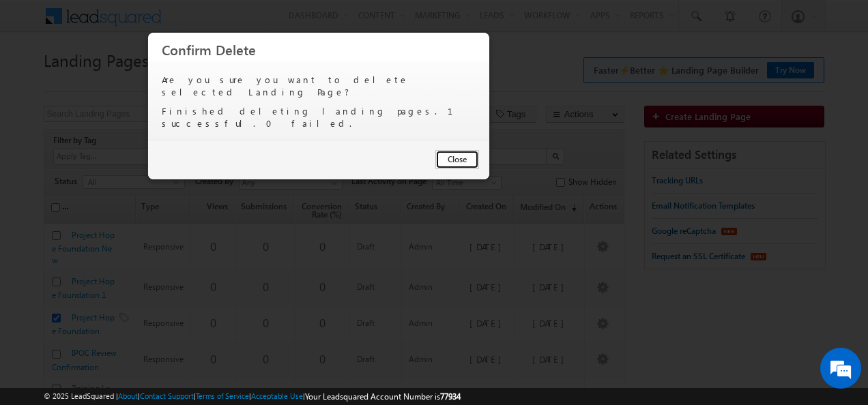  What do you see at coordinates (323, 49) in the screenshot?
I see `h3: Confirm Delete` at bounding box center [323, 49].